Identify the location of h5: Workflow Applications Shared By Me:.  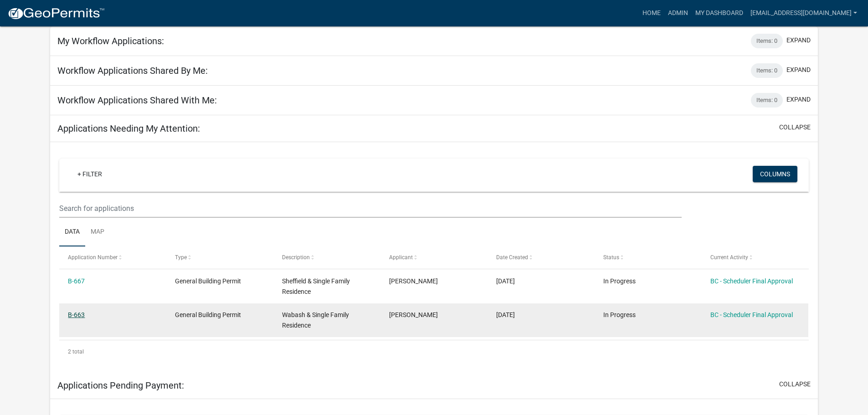
(132, 71).